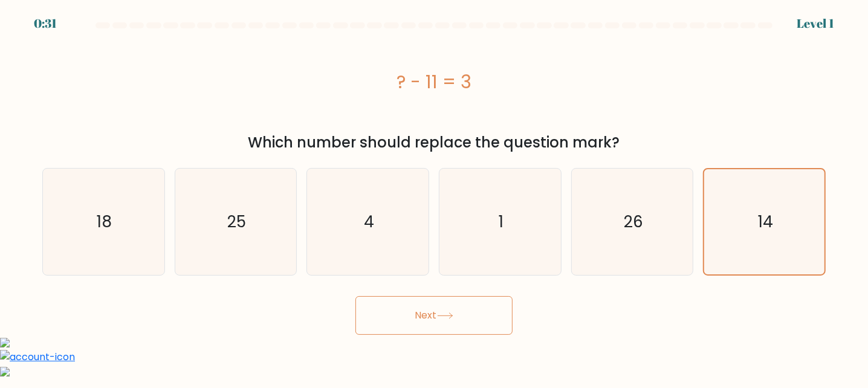 The image size is (868, 388). Describe the element at coordinates (815, 24) in the screenshot. I see `div: Level 1` at that location.